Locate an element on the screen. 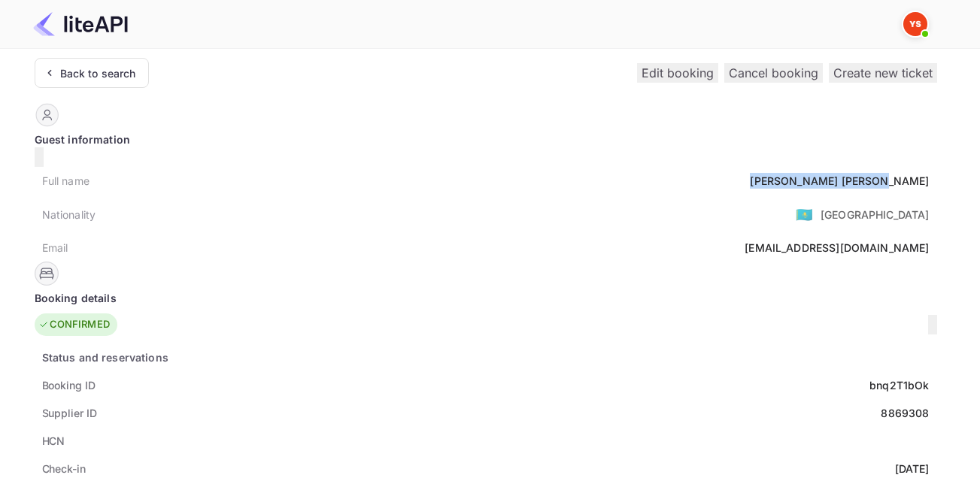 This screenshot has height=490, width=980. span: United States is located at coordinates (804, 214).